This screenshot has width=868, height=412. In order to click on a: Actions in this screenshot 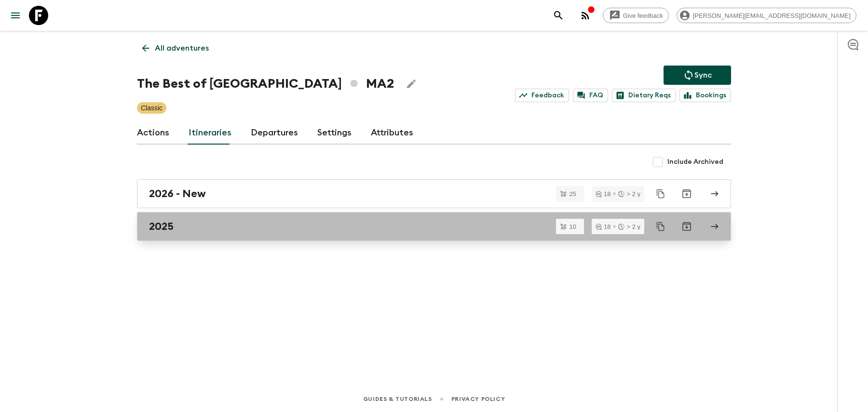, I will do `click(153, 133)`.